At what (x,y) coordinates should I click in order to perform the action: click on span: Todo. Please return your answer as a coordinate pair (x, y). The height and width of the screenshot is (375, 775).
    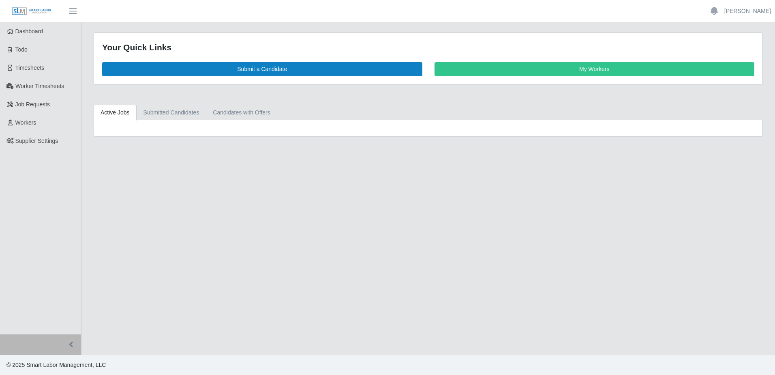
    Looking at the image, I should click on (21, 49).